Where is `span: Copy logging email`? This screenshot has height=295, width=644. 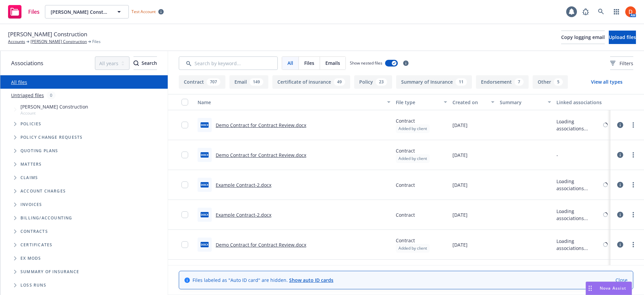
span: Copy logging email is located at coordinates (583, 37).